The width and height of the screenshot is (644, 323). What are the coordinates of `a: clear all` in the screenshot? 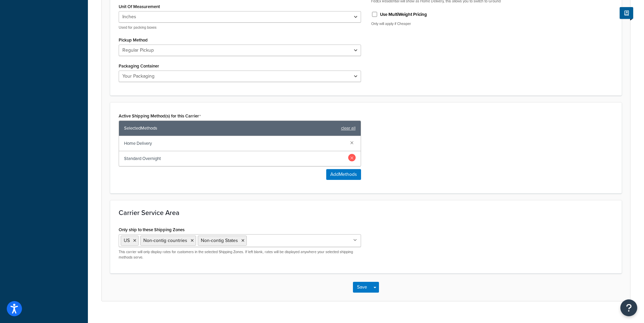 It's located at (348, 128).